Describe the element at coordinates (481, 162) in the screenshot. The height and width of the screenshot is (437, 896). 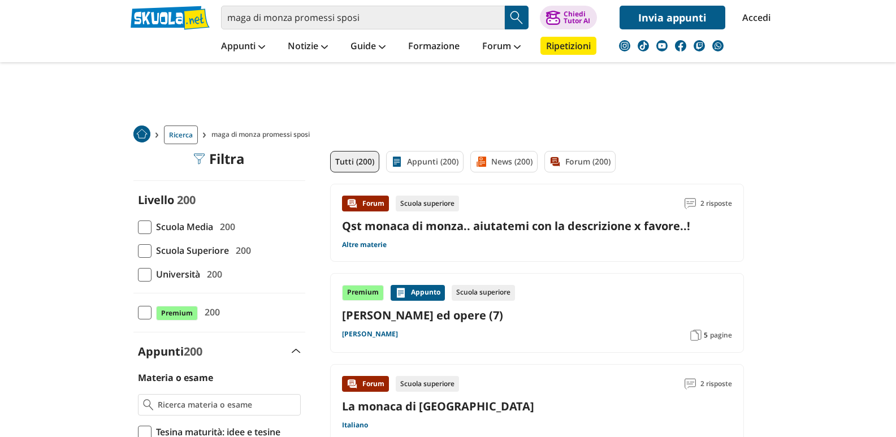
I see `img: News filtro contenuto` at that location.